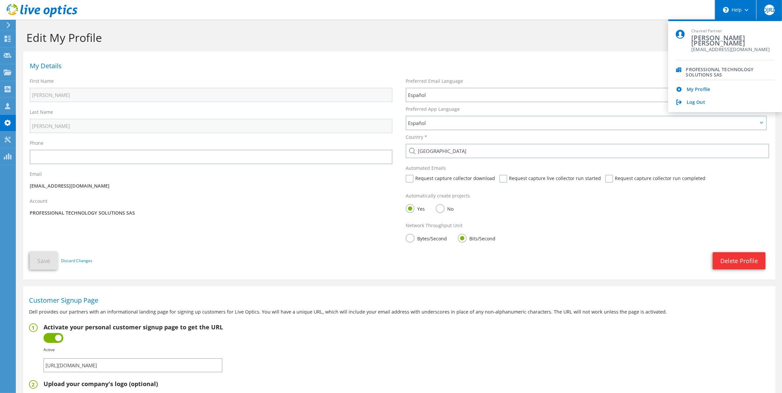 The width and height of the screenshot is (782, 393). What do you see at coordinates (39, 201) in the screenshot?
I see `label: Account` at bounding box center [39, 201].